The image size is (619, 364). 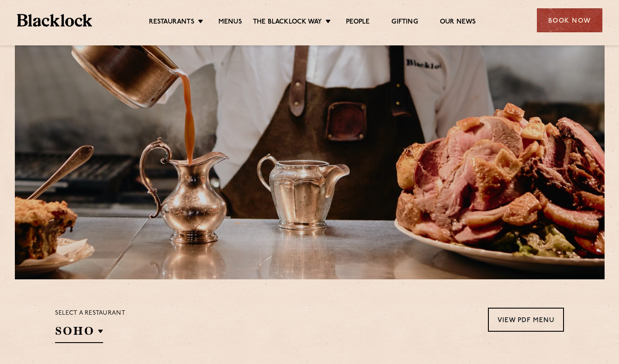 I want to click on h2: SOHO, so click(x=79, y=333).